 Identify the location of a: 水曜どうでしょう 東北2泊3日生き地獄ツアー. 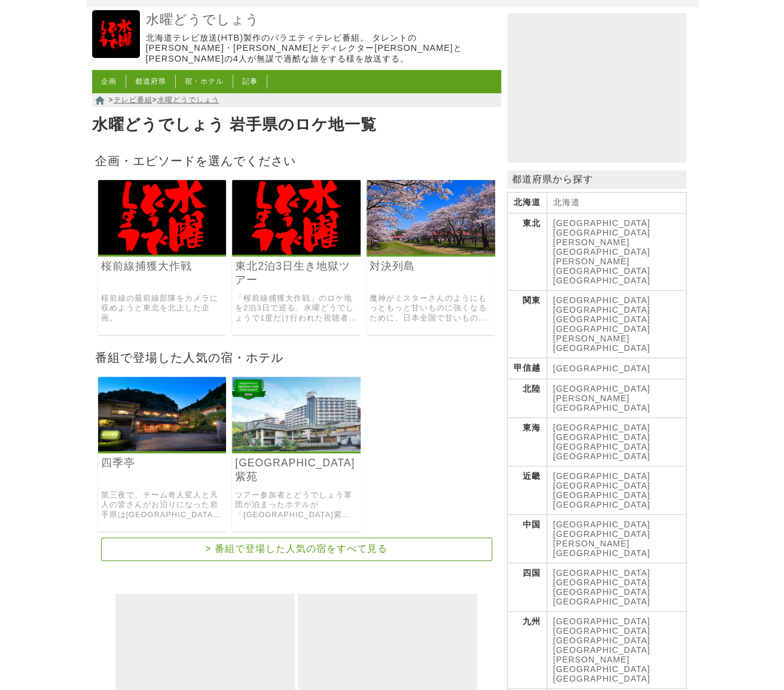
(296, 251).